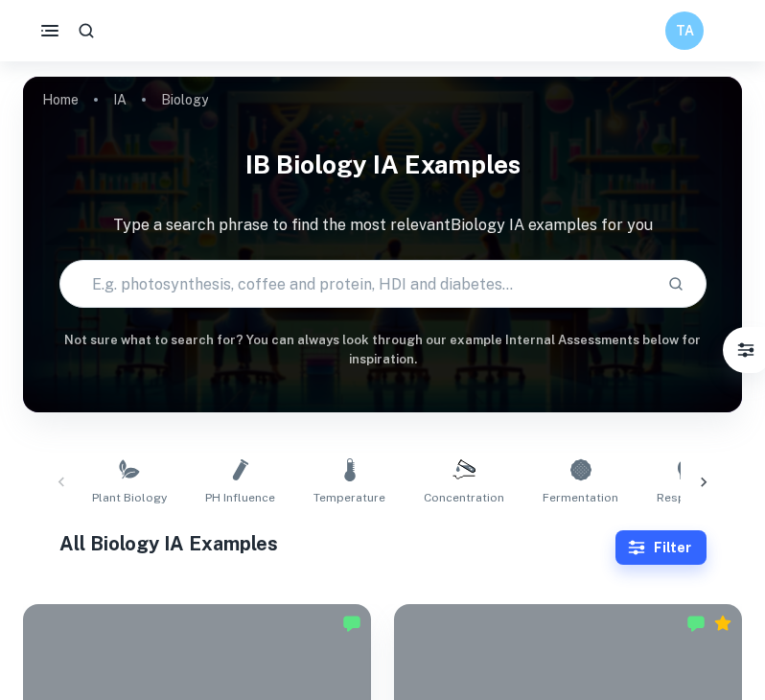 This screenshot has height=700, width=765. What do you see at coordinates (240, 498) in the screenshot?
I see `span: pH Influence` at bounding box center [240, 498].